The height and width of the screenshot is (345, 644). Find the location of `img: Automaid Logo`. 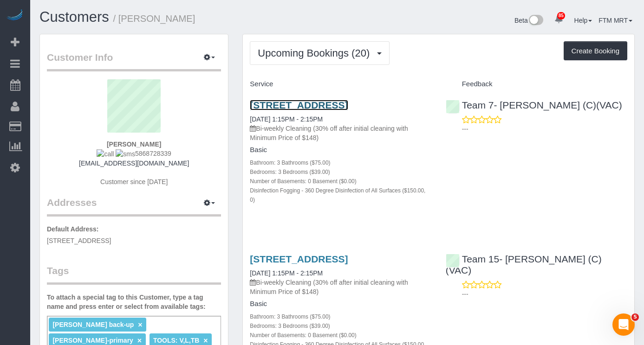

img: Automaid Logo is located at coordinates (15, 16).